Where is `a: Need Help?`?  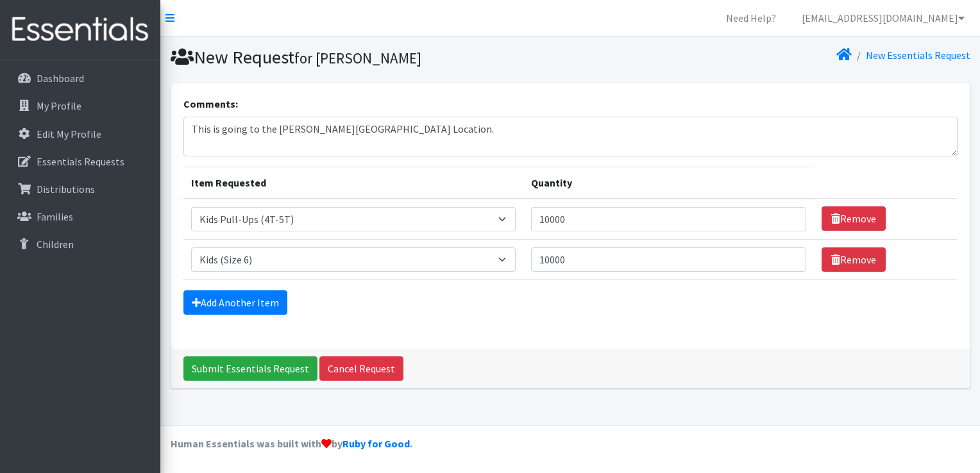
a: Need Help? is located at coordinates (751, 18).